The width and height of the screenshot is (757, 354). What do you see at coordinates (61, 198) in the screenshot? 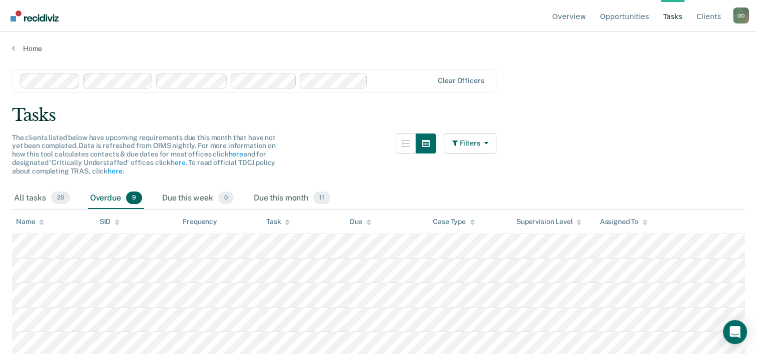
I see `span: 20` at bounding box center [61, 198].